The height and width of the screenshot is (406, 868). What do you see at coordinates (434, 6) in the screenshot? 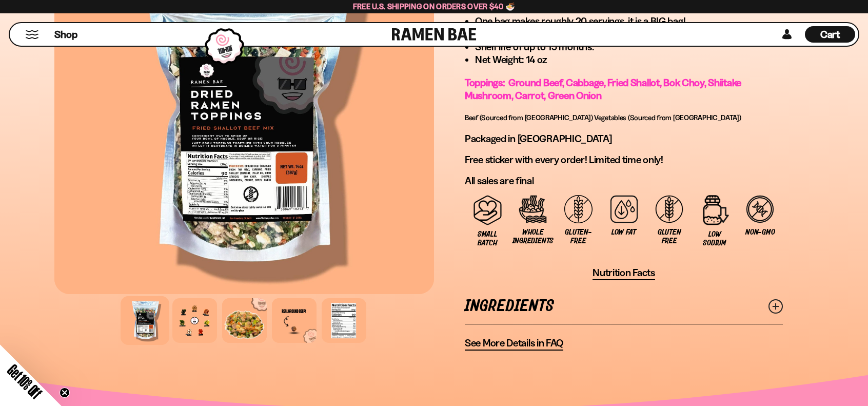
I see `span: Free U.S. Shipping on Orders over $40 🍜` at bounding box center [434, 6].